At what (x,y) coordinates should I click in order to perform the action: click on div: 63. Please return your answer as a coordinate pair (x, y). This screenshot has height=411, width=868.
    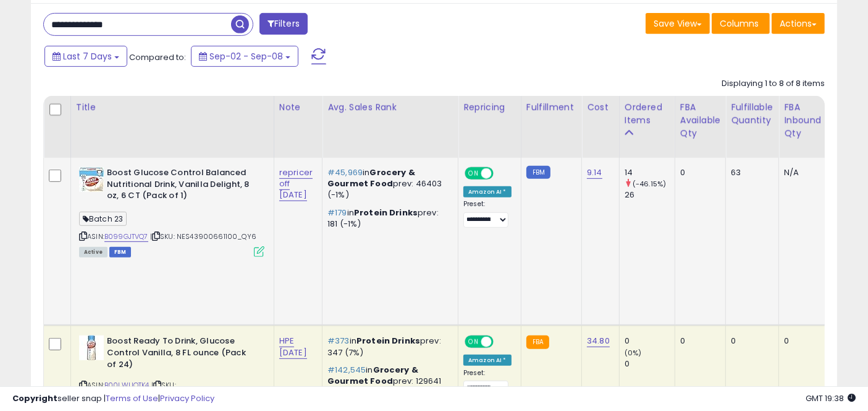
    Looking at the image, I should click on (750, 173).